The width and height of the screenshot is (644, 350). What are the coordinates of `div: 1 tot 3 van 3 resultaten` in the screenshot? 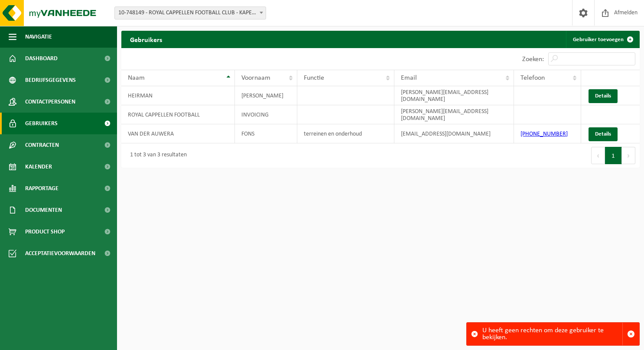 It's located at (156, 156).